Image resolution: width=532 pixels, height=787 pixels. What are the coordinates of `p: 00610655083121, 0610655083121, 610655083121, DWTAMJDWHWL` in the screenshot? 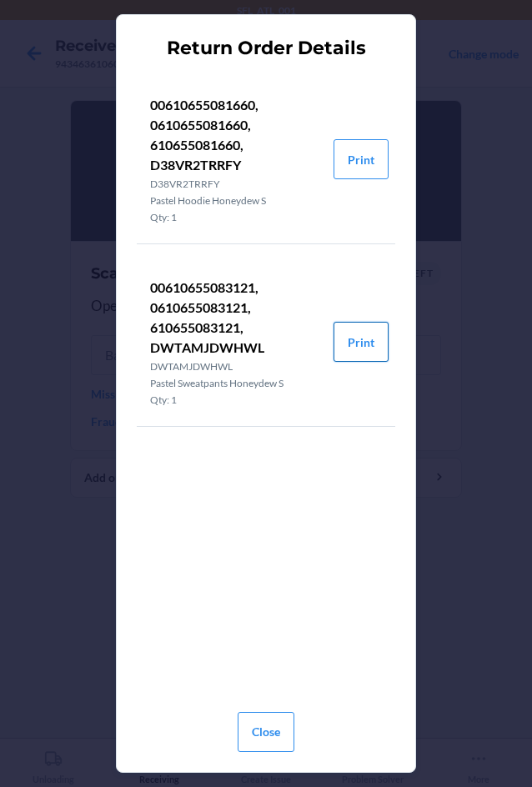 It's located at (235, 318).